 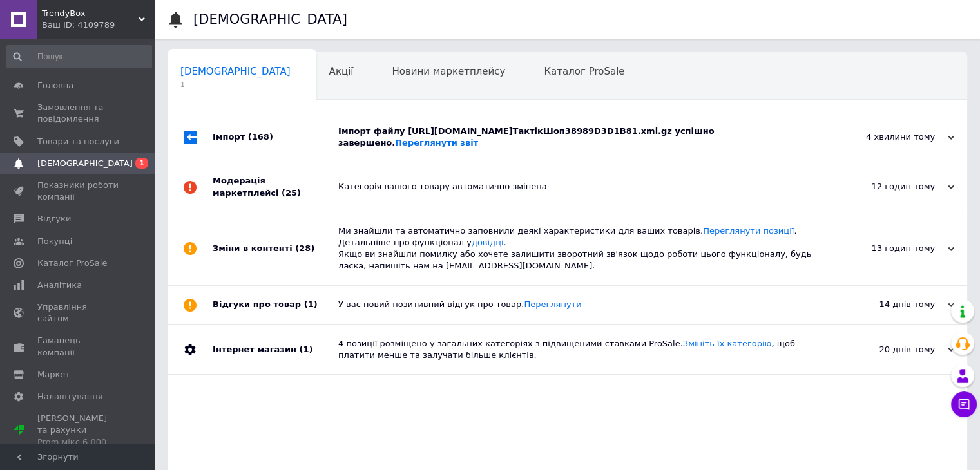 I want to click on div: 13 годин тому, so click(x=890, y=248).